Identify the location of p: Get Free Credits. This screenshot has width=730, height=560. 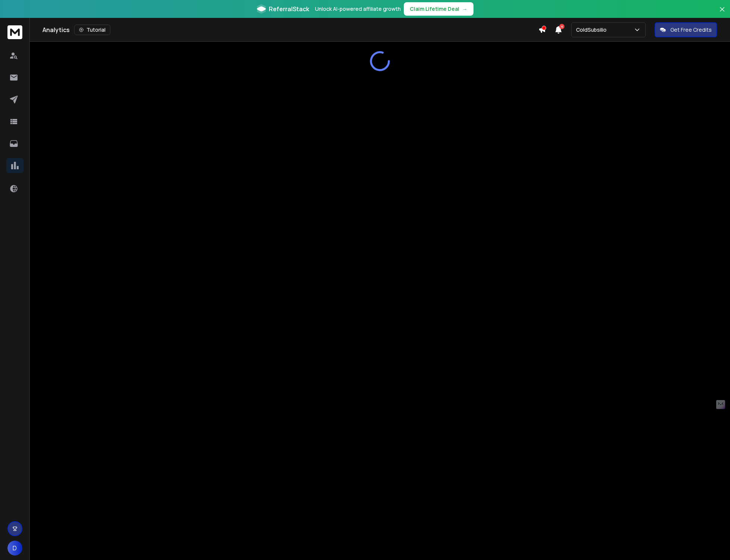
(691, 30).